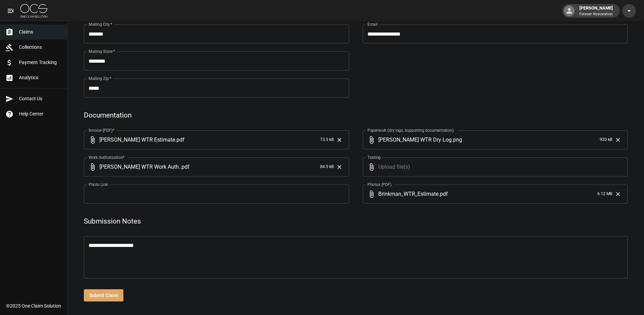 The image size is (644, 315). Describe the element at coordinates (411, 130) in the screenshot. I see `label: Paperwork (dry logs, supporting documentation)` at that location.